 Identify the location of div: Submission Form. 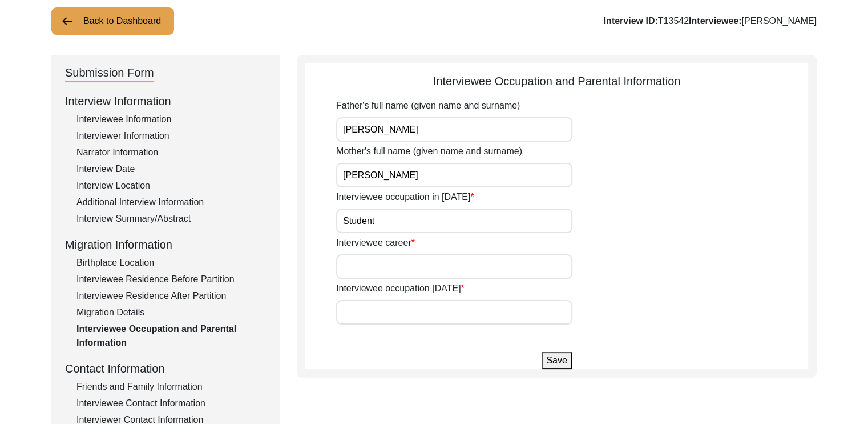
(109, 73).